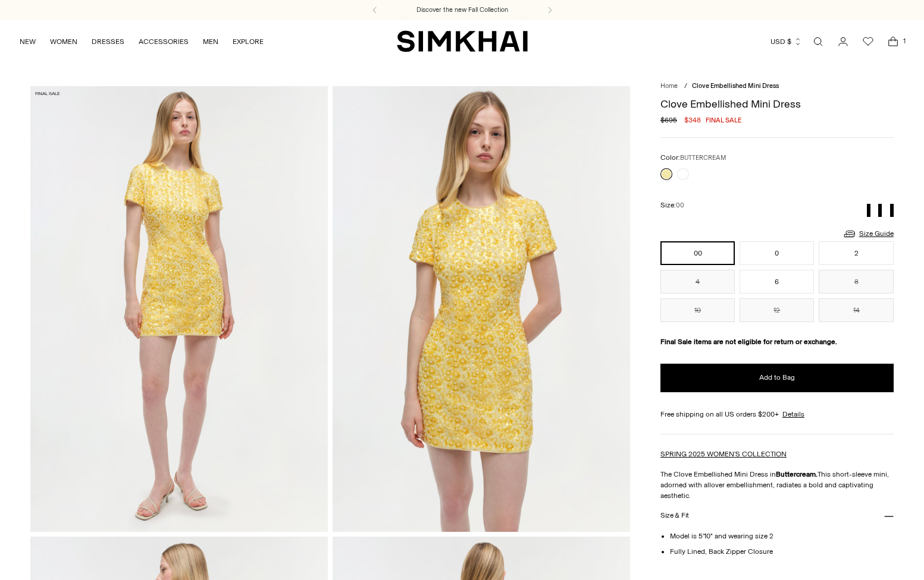  What do you see at coordinates (893, 42) in the screenshot?
I see `a: Open cart modal` at bounding box center [893, 42].